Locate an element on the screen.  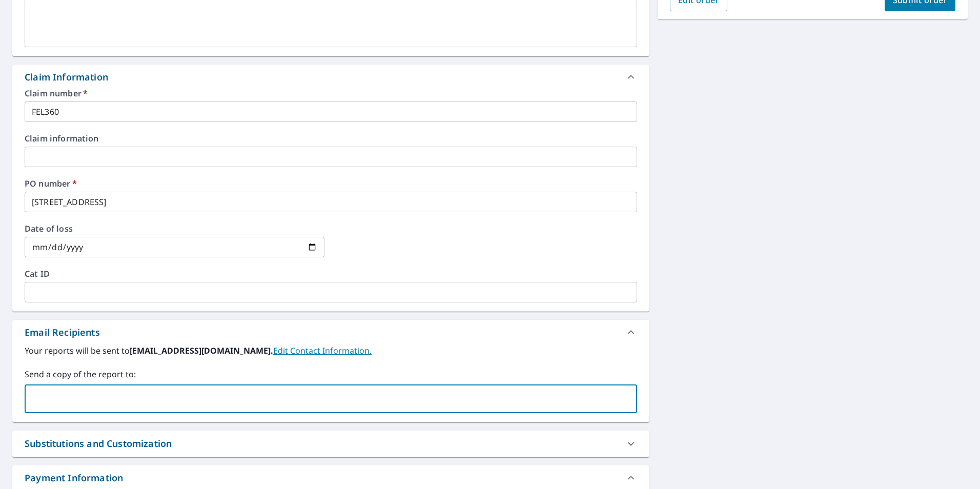
label: Date of loss is located at coordinates (174, 229).